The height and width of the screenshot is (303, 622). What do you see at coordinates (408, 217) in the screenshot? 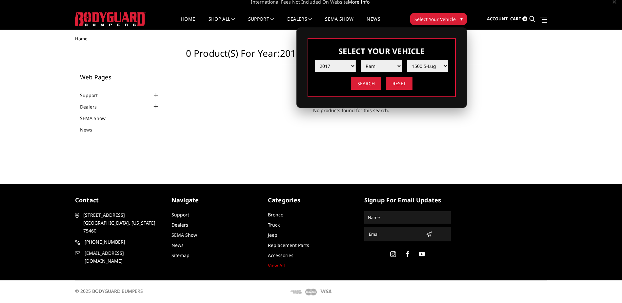
I see `input: Name` at bounding box center [408, 217].